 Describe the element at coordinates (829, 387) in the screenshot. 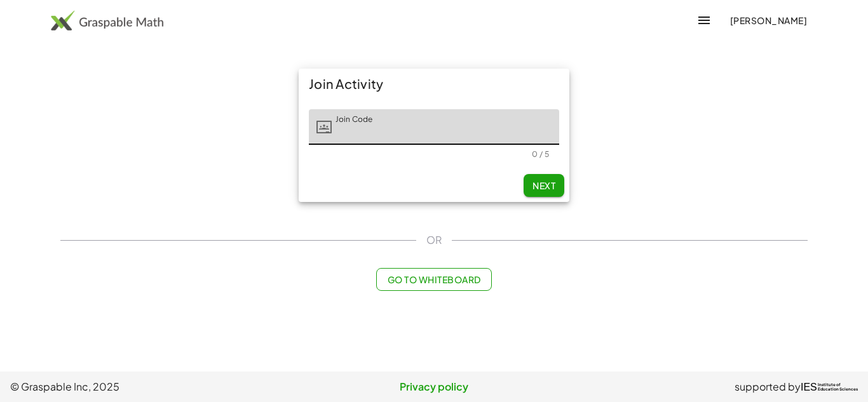

I see `a: IESInstitute ofEducation Sciences` at that location.